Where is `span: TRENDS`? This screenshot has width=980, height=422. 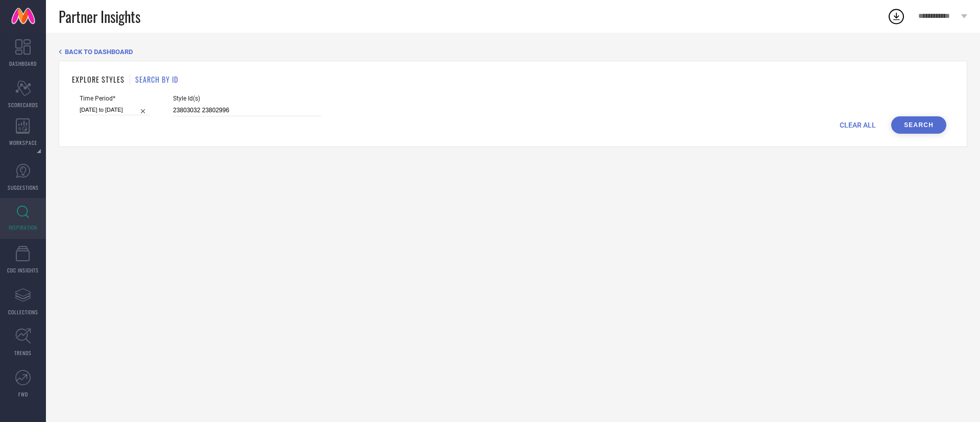 span: TRENDS is located at coordinates (23, 352).